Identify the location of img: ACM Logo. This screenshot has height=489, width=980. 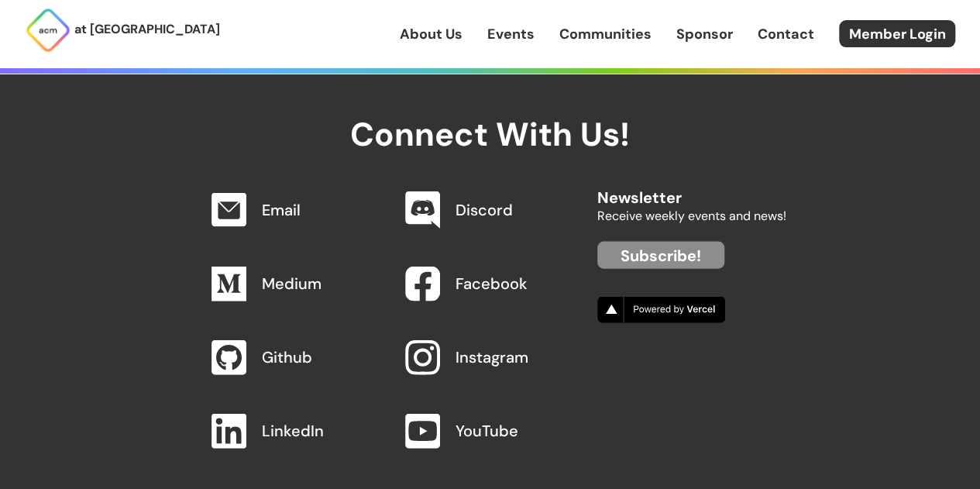
(48, 30).